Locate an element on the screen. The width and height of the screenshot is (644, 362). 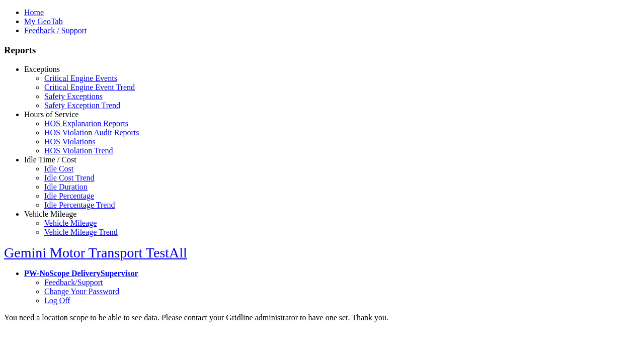
a: Vehicle Mileage Trend is located at coordinates (80, 232).